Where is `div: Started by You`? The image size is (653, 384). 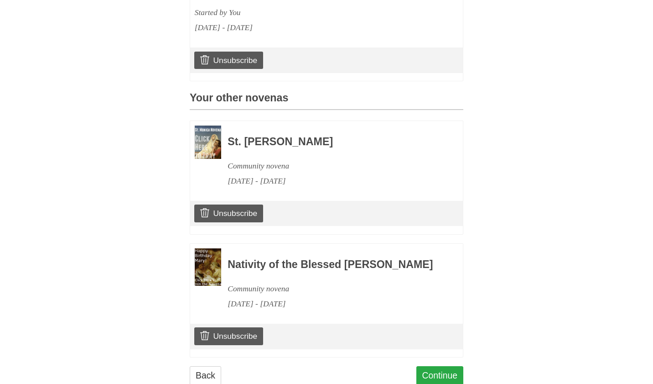 div: Started by You is located at coordinates (300, 12).